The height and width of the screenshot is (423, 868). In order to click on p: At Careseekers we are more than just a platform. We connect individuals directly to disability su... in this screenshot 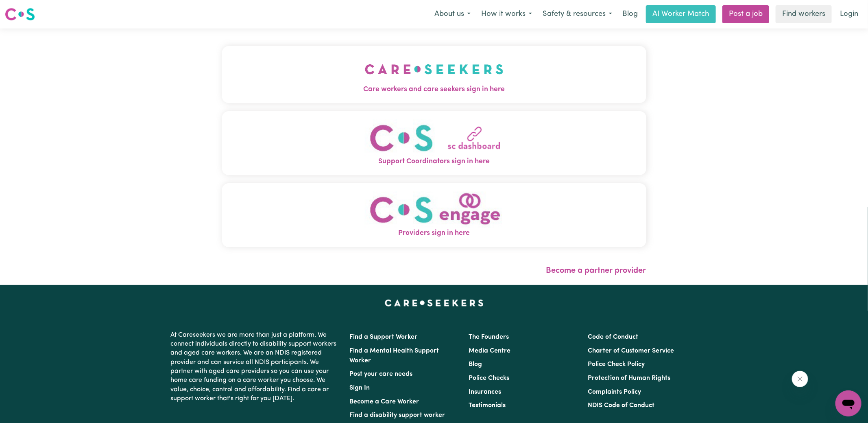, I will do `click(255, 367)`.